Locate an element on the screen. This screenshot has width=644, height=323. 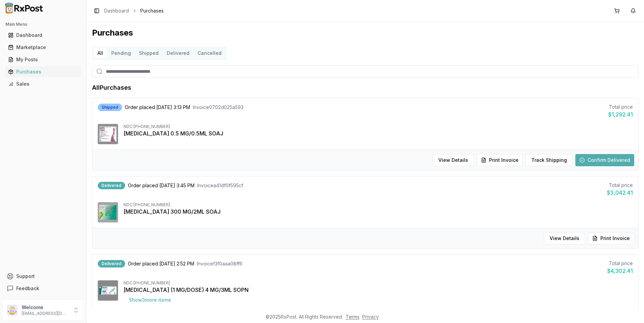
div: Dashboard is located at coordinates (43, 35).